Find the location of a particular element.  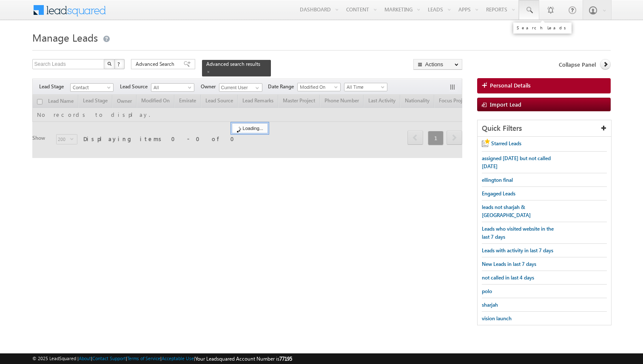

a: Contact Support is located at coordinates (109, 358).